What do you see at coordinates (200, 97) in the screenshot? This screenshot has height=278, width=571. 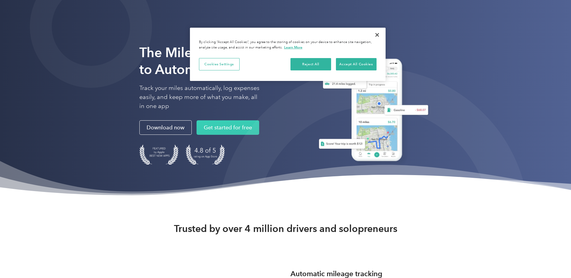 I see `p: Track your miles automatically, log expenses easily, and keep more of what you make, all in one app` at bounding box center [200, 97].